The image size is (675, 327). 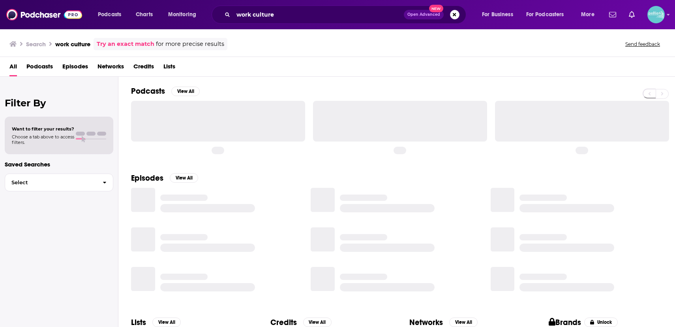 What do you see at coordinates (165, 178) in the screenshot?
I see `a: EpisodesView All` at bounding box center [165, 178].